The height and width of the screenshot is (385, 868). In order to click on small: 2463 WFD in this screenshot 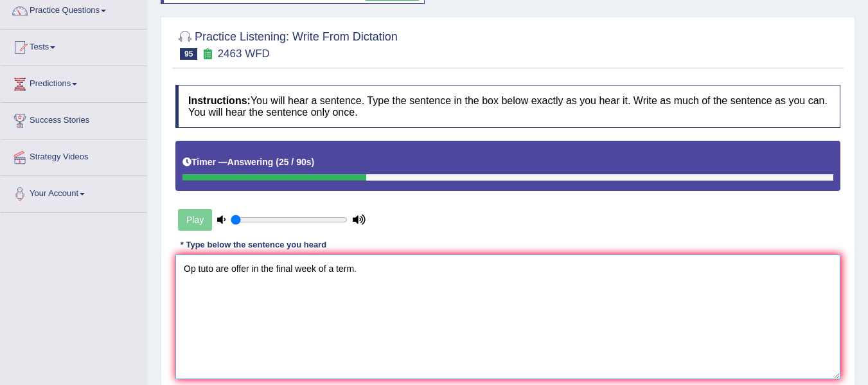, I will do `click(244, 53)`.